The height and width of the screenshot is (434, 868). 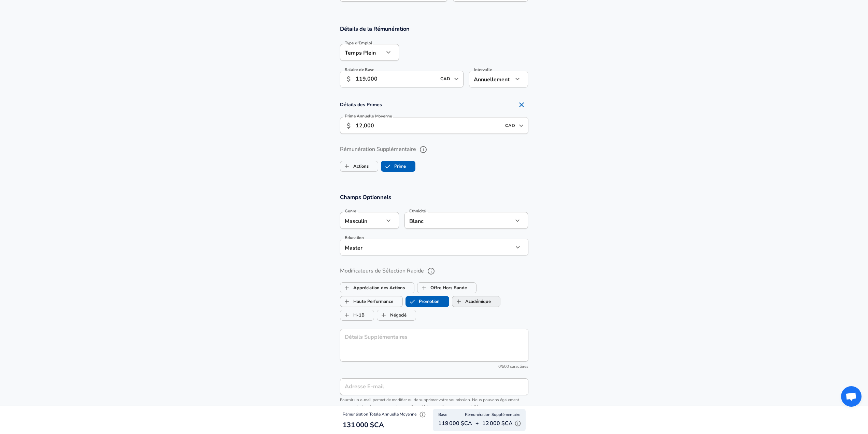 What do you see at coordinates (447, 288) in the screenshot?
I see `button: Offre Hors BandeOffre Hors Bande` at bounding box center [447, 288].